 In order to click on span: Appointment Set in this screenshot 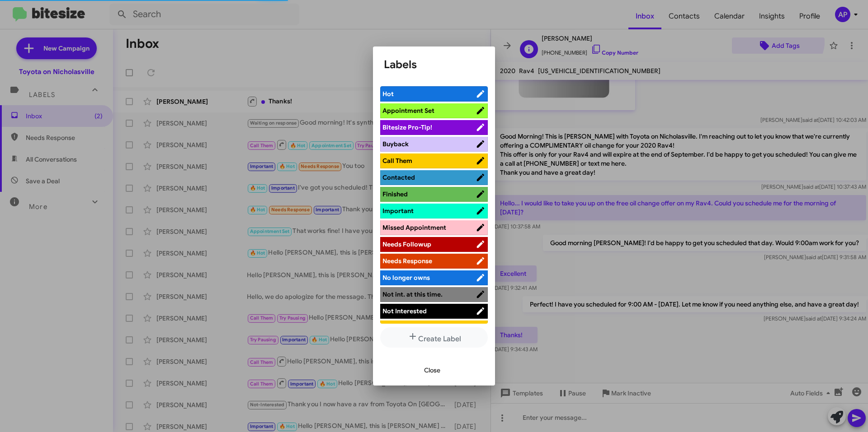, I will do `click(408, 110)`.